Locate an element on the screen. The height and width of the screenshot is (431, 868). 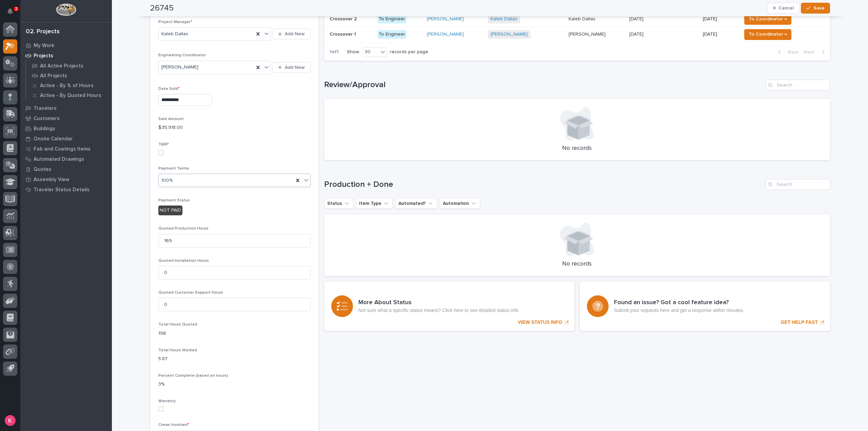
p: 3 is located at coordinates (16, 9).